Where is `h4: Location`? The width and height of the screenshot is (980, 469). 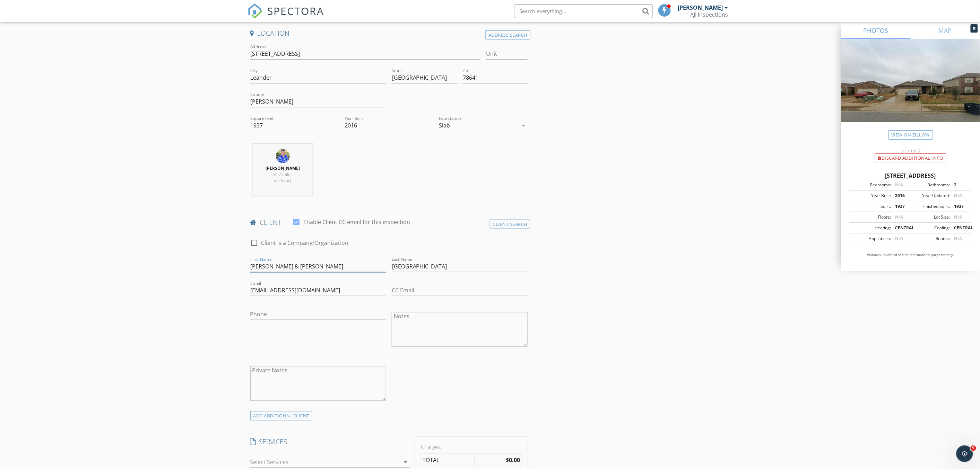 h4: Location is located at coordinates (389, 33).